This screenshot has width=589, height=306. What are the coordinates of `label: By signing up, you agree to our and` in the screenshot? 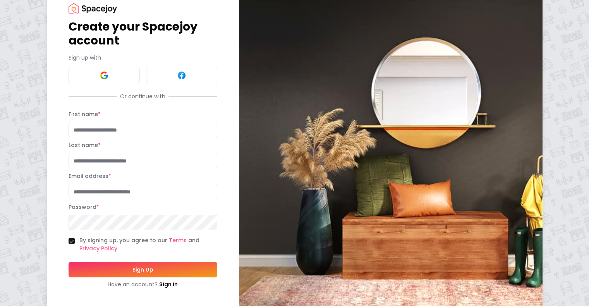 It's located at (148, 245).